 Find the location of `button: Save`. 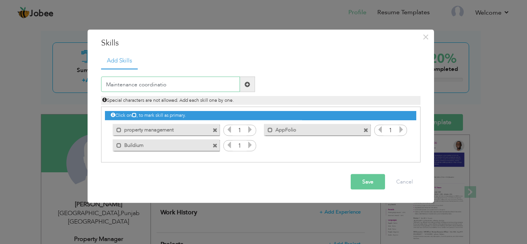

button: Save is located at coordinates (368, 182).